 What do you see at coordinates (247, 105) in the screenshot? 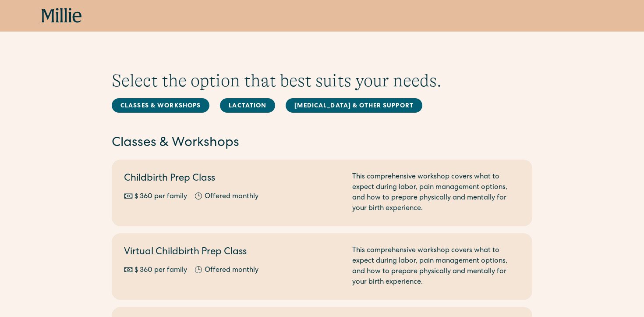
I see `a: Lactation` at bounding box center [247, 105].